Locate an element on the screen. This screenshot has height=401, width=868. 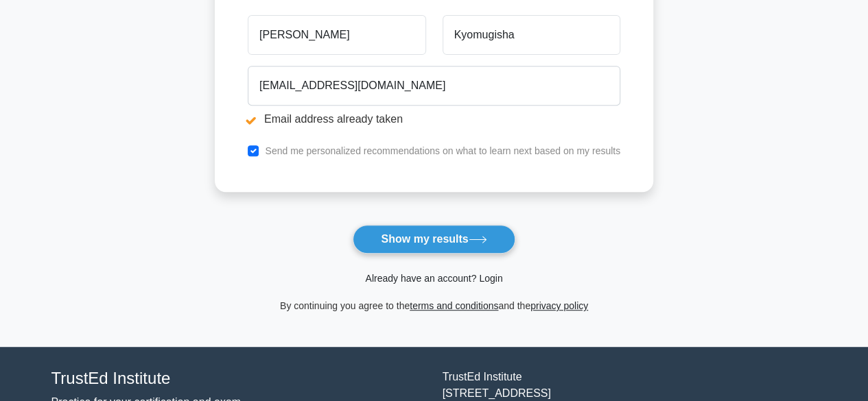
li: Email address already taken is located at coordinates (434, 119).